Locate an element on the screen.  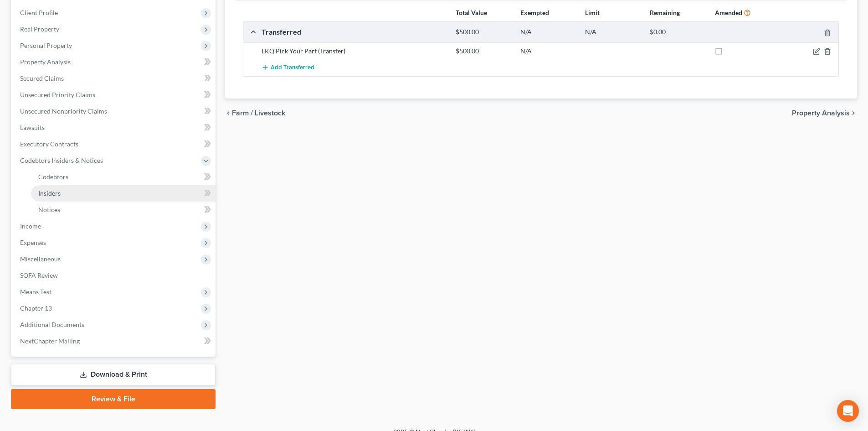
a: NextChapter Mailing is located at coordinates (114, 341).